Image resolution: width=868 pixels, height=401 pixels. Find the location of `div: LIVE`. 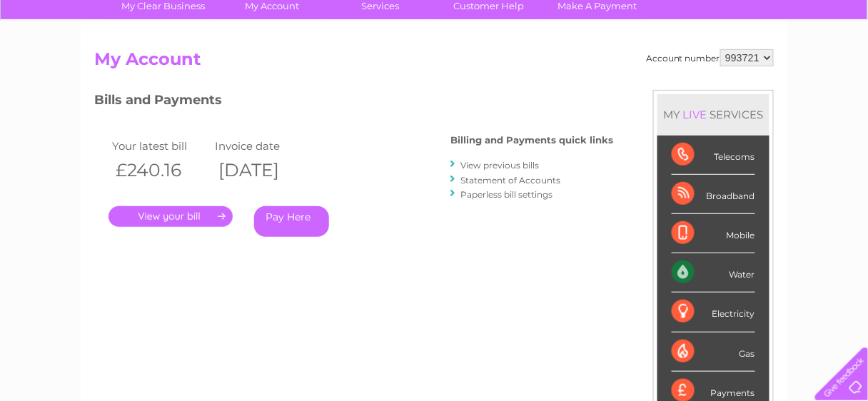

div: LIVE is located at coordinates (695, 114).